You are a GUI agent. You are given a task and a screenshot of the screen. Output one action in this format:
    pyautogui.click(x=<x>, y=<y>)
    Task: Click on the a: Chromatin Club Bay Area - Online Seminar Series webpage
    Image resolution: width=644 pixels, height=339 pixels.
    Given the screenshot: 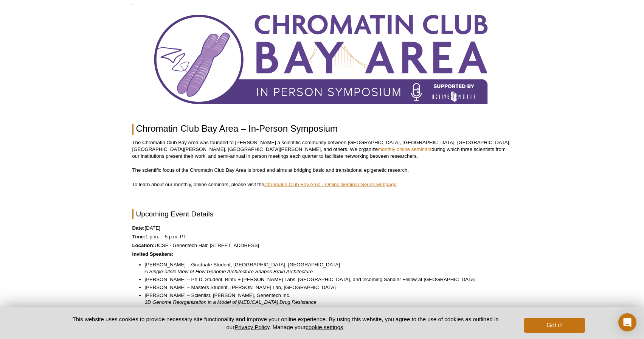 What is the action you would take?
    pyautogui.click(x=330, y=184)
    